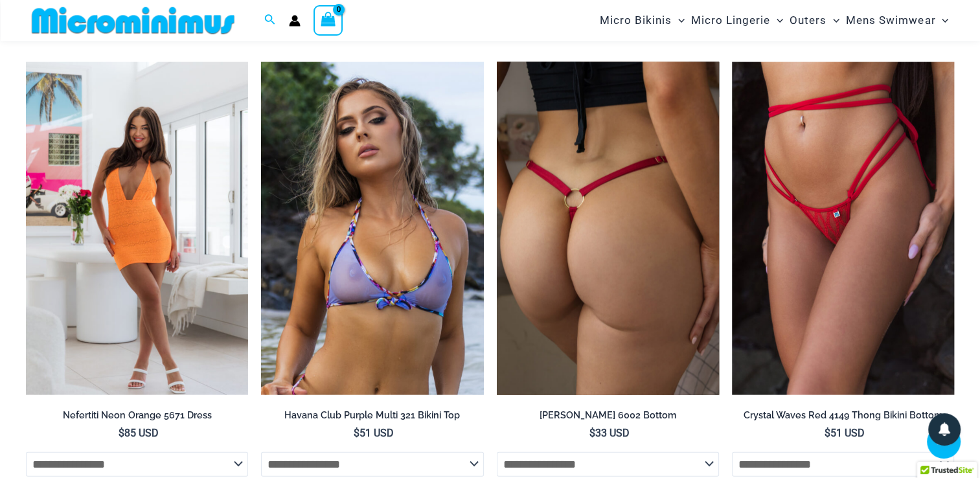  Describe the element at coordinates (608, 229) in the screenshot. I see `a: Carla Red 6002 Bottom 05Carla Red 6002 Bottom 03Carla Red 6002 Bottom 03` at that location.